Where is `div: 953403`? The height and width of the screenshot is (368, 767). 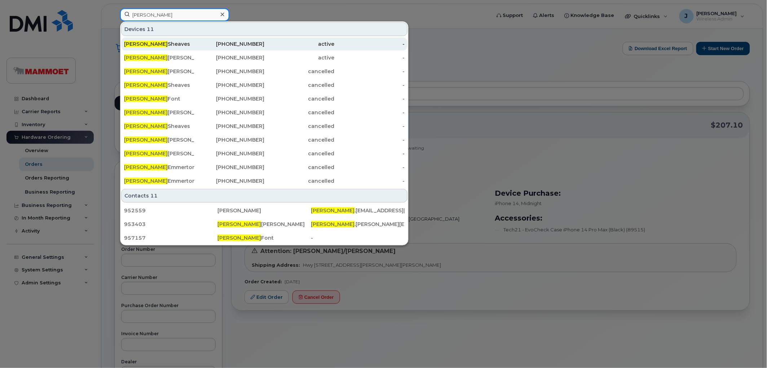
div: 953403 is located at coordinates (170, 224).